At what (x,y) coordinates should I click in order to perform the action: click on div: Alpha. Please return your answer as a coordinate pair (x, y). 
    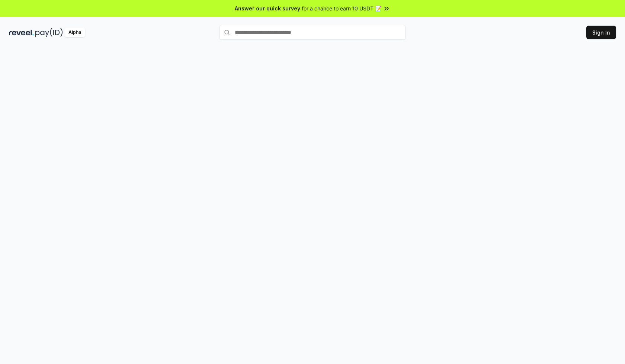
    Looking at the image, I should click on (75, 32).